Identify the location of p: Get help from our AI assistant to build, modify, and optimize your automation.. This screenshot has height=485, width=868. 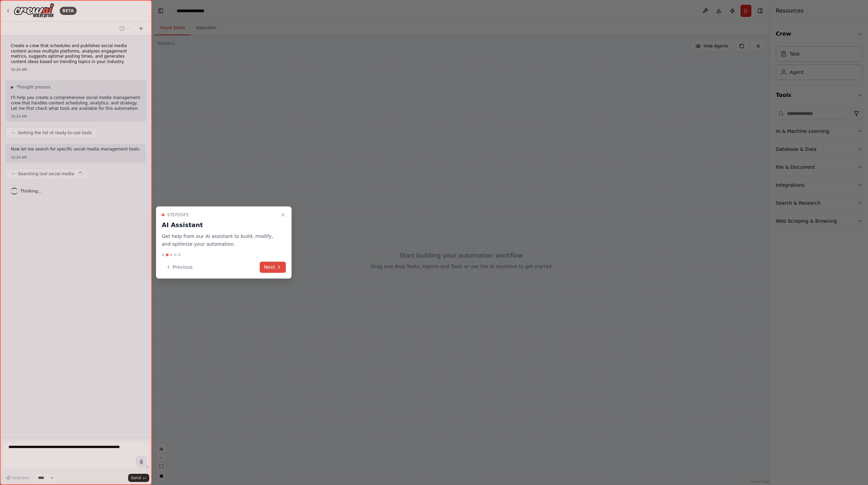
(220, 240).